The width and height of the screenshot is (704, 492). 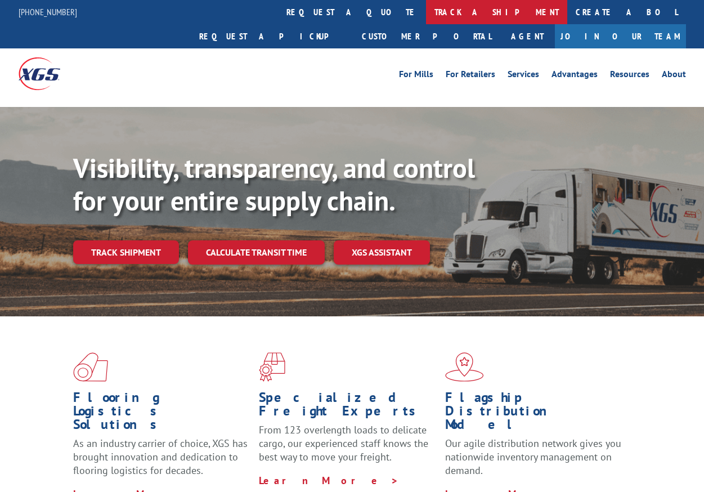 What do you see at coordinates (674, 76) in the screenshot?
I see `a: About` at bounding box center [674, 76].